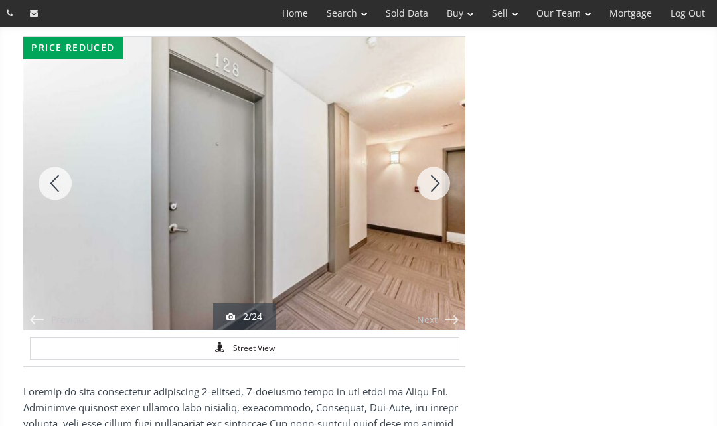  I want to click on div: Next, so click(427, 320).